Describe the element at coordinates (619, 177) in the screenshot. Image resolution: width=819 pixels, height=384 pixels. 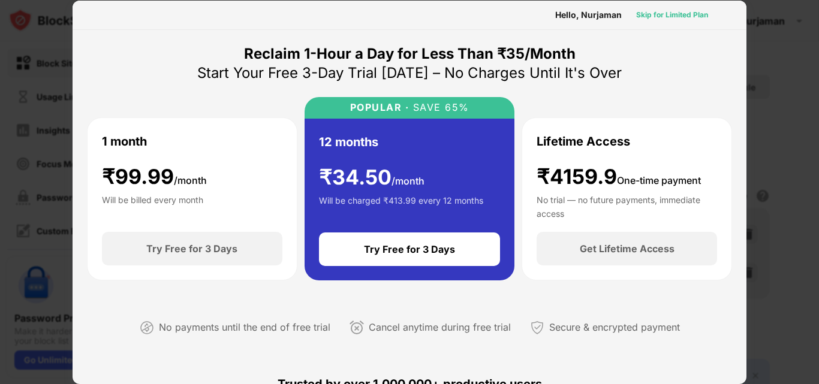
I see `div: ₹4159.9` at that location.